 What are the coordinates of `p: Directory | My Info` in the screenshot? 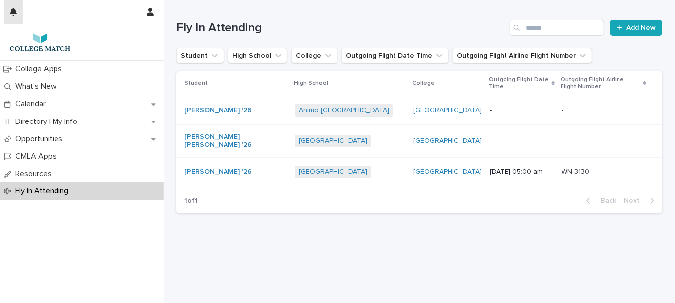 It's located at (48, 121).